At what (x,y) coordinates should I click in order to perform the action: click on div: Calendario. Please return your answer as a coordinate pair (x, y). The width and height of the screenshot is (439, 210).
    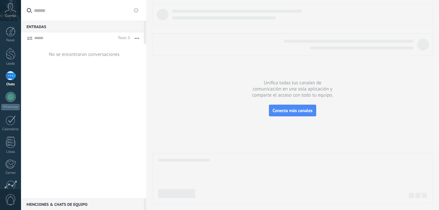
    Looking at the image, I should click on (11, 129).